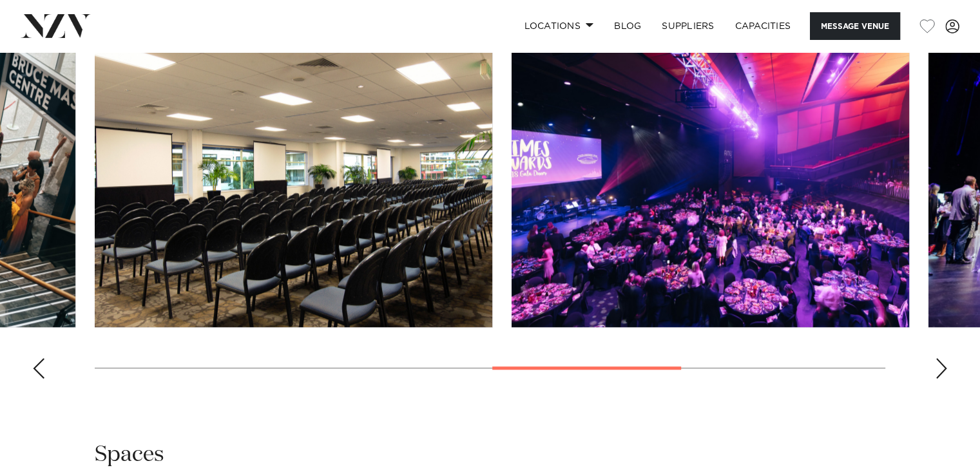  I want to click on a: Locations, so click(559, 26).